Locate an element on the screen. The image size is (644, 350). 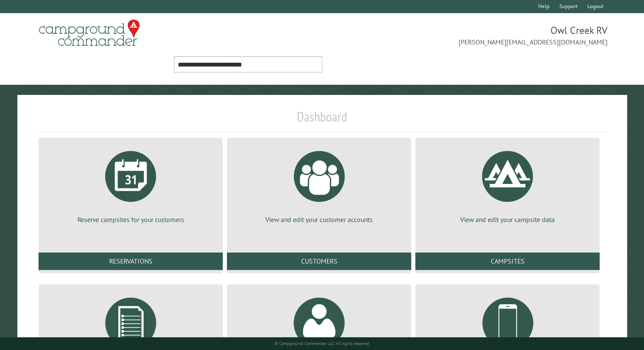
a: Reservations is located at coordinates (131, 261).